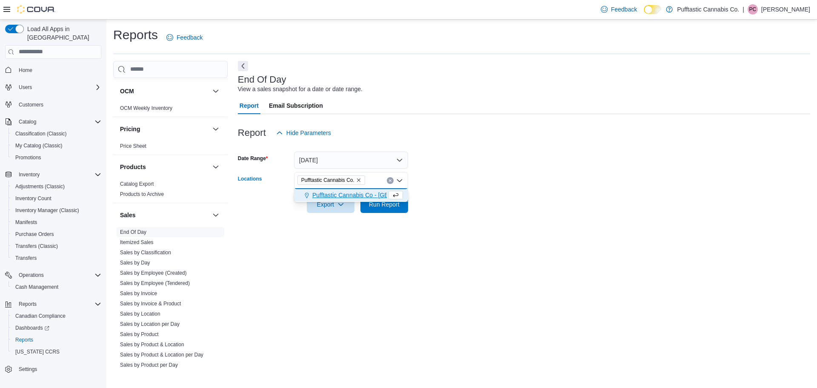  What do you see at coordinates (137, 184) in the screenshot?
I see `a: Catalog Export` at bounding box center [137, 184].